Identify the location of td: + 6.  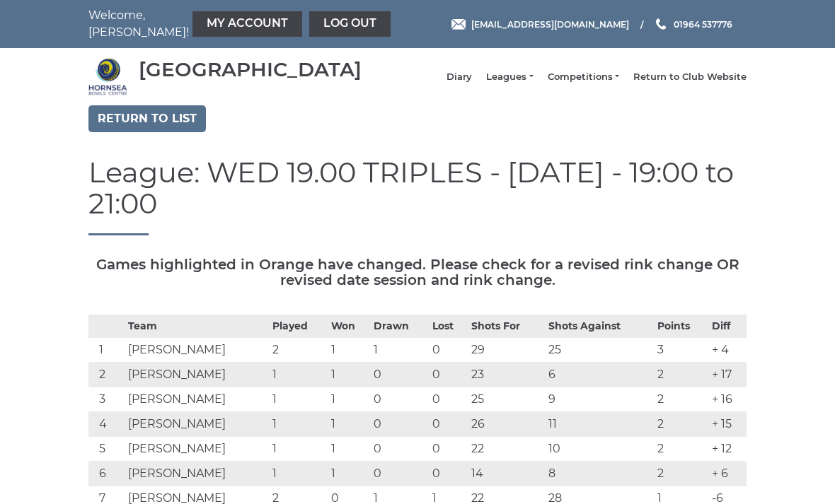
(727, 474).